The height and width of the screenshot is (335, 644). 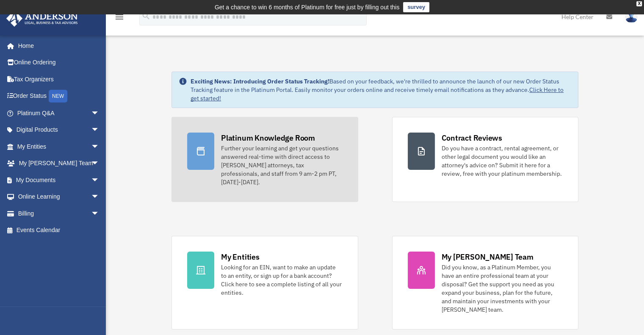 What do you see at coordinates (265, 283) in the screenshot?
I see `a: My Entities Looking for an EIN, want to make an update to an entity, or sign up for a bank accoun...` at bounding box center [265, 283].